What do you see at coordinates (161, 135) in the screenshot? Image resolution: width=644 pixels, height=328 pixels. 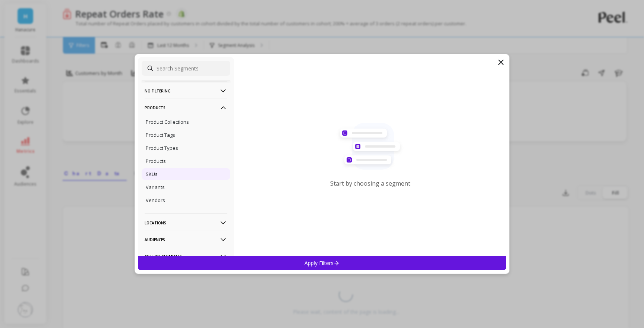 I see `p: Product Tags` at bounding box center [161, 135].